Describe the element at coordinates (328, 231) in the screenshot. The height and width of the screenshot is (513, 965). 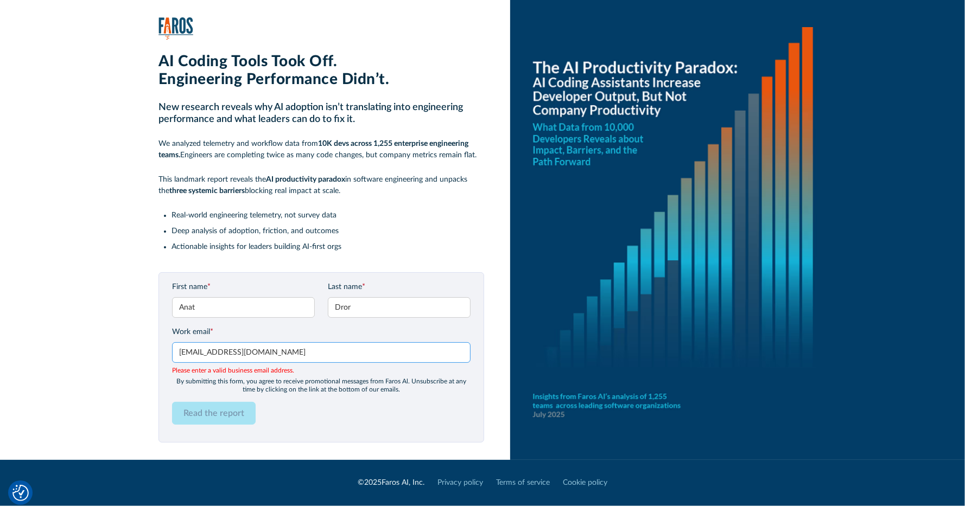
I see `li: Deep analysis of adoption, friction, and outcomes` at that location.